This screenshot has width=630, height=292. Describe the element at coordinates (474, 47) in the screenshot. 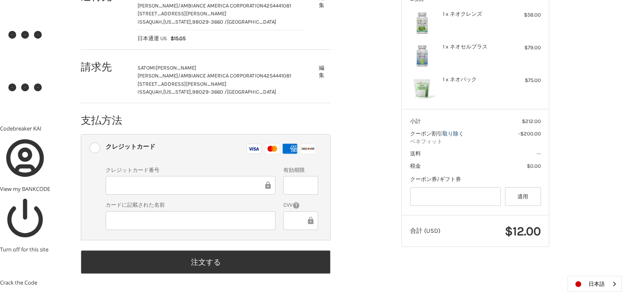

I see `h4: 1 x ネオセルプラス` at that location.